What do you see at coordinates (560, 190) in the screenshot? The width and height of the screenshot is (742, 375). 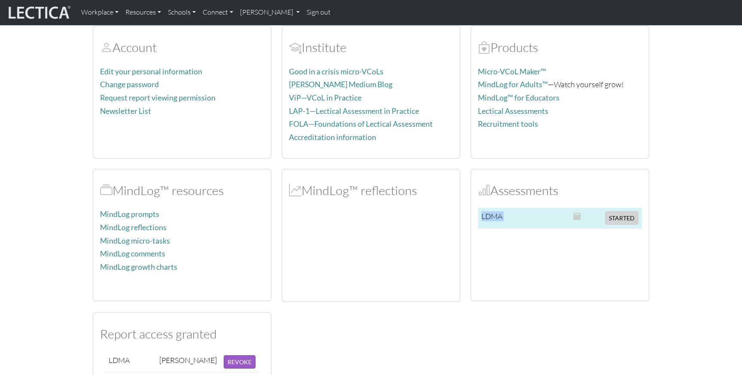 I see `h2: Assessments` at bounding box center [560, 190].